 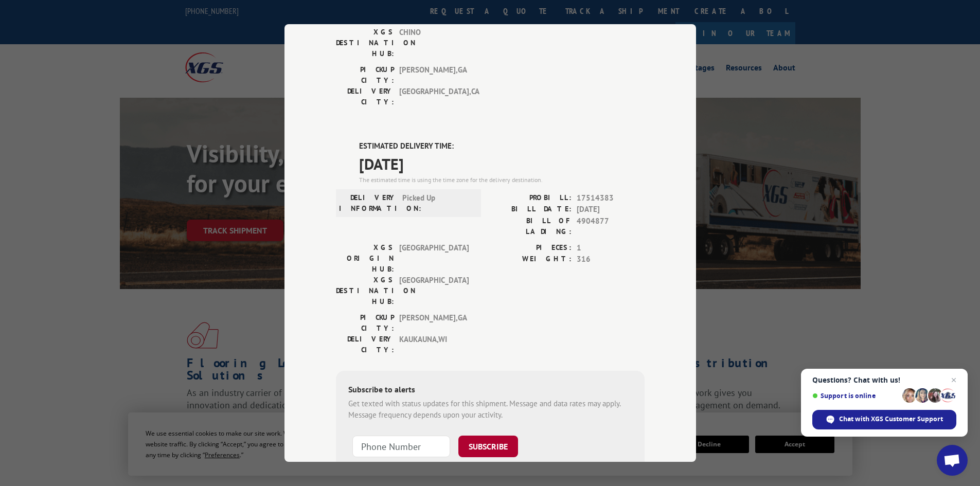 What do you see at coordinates (364, 258) in the screenshot?
I see `label: XGS ORIGIN HUB:` at bounding box center [364, 258].